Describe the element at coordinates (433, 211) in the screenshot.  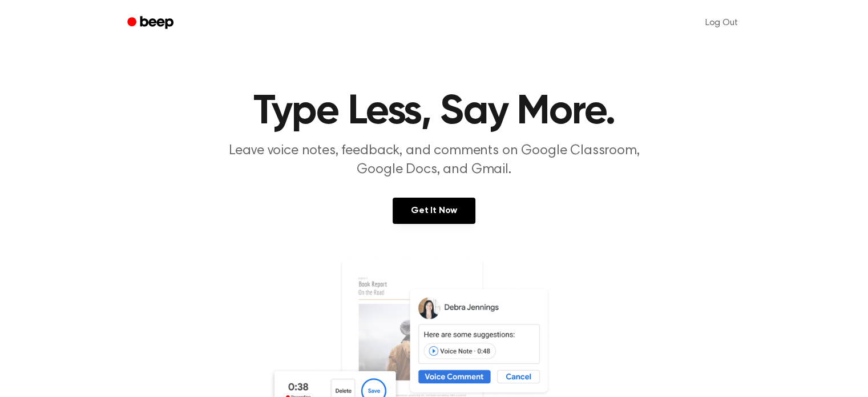
I see `a: Get It Now` at that location.